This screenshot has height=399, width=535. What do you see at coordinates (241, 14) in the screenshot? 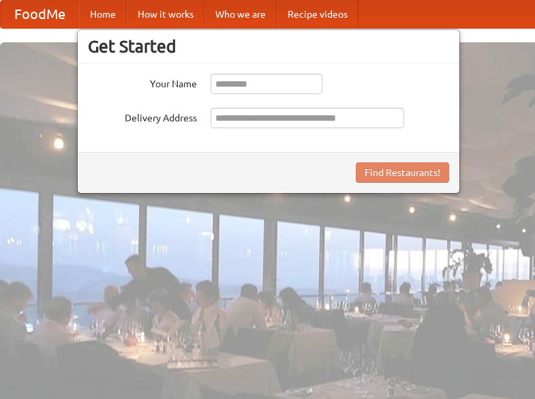
I see `a: Who we are` at bounding box center [241, 14].